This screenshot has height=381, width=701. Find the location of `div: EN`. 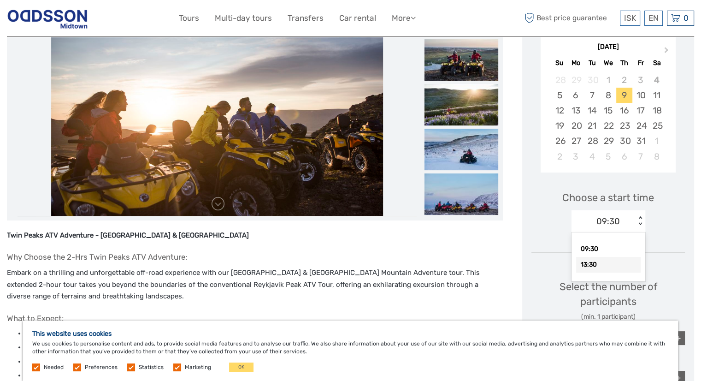

div: EN is located at coordinates (654, 18).